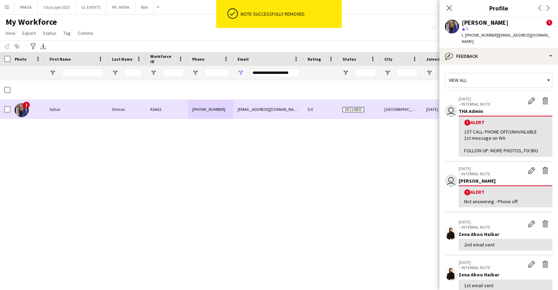  Describe the element at coordinates (506, 111) in the screenshot. I see `div: THA Admin` at that location.